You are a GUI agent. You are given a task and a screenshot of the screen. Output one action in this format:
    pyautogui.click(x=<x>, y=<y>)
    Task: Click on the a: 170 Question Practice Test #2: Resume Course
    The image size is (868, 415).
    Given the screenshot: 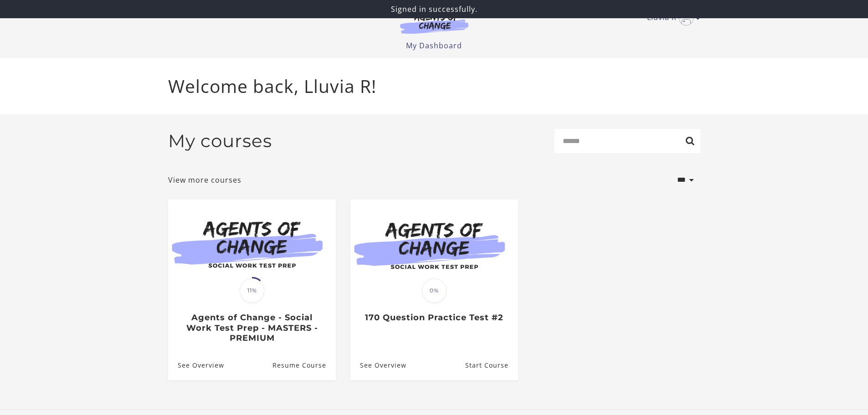 What is the action you would take?
    pyautogui.click(x=491, y=365)
    